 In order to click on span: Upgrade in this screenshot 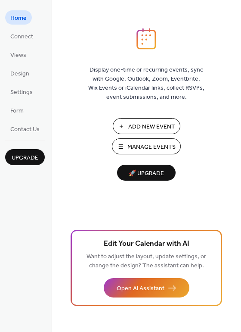, I will do `click(25, 158)`.